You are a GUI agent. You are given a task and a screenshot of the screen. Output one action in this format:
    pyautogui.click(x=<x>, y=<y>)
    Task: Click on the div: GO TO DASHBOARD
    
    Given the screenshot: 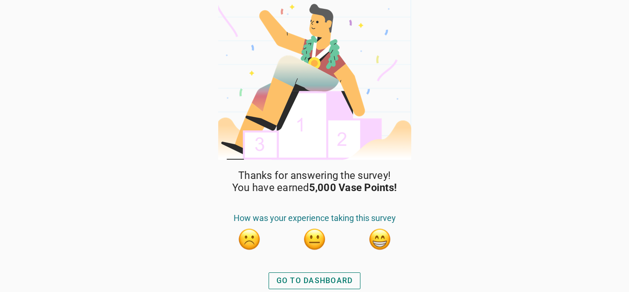 What is the action you would take?
    pyautogui.click(x=315, y=280)
    